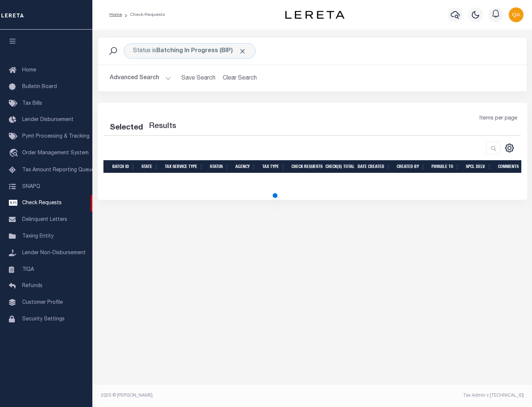 Image resolution: width=532 pixels, height=407 pixels. Describe the element at coordinates (184, 167) in the screenshot. I see `th: Tax Service Type` at that location.